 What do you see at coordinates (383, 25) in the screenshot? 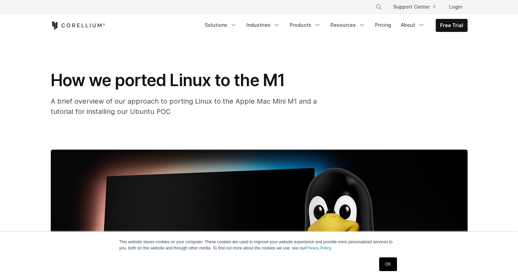
I see `a: Pricing` at bounding box center [383, 25].